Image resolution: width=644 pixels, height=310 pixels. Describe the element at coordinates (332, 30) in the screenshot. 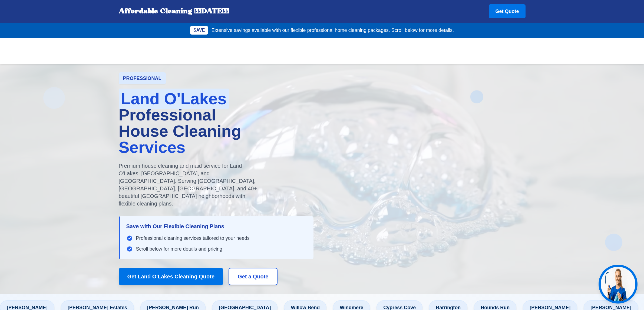

I see `p: Extensive savings available with our flexible professional home cleaning packages. Scroll below f...` at that location.